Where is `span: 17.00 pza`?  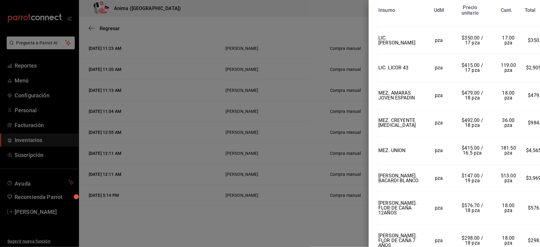
span: 17.00 pza is located at coordinates (509, 40).